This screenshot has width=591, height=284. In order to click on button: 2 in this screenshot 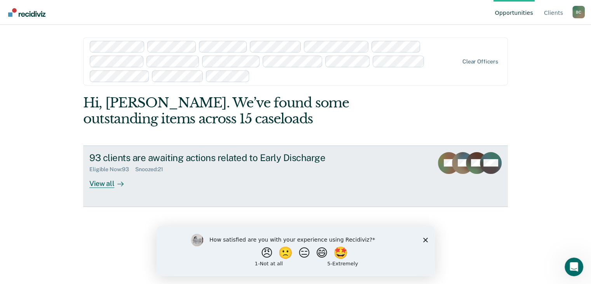, I will do `click(129, 27)`.